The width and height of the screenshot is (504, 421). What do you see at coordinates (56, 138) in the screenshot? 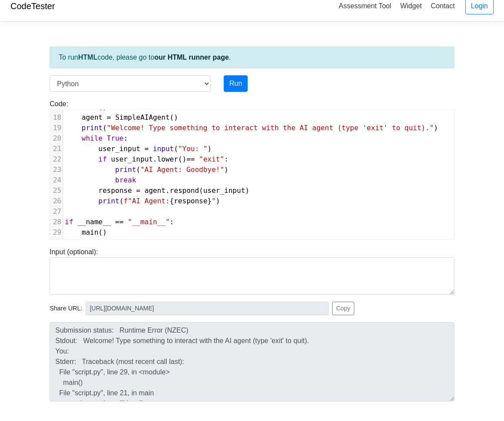
I see `div: 20` at bounding box center [56, 138].